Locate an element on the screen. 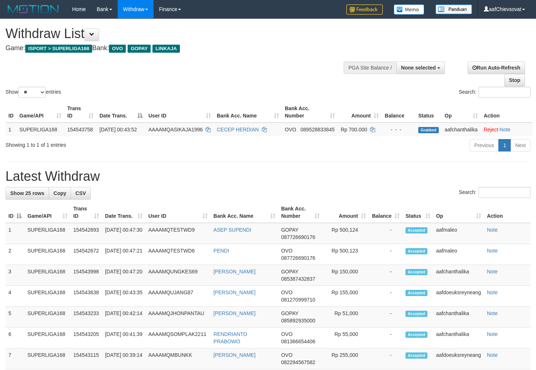  a: Copy is located at coordinates (60, 193).